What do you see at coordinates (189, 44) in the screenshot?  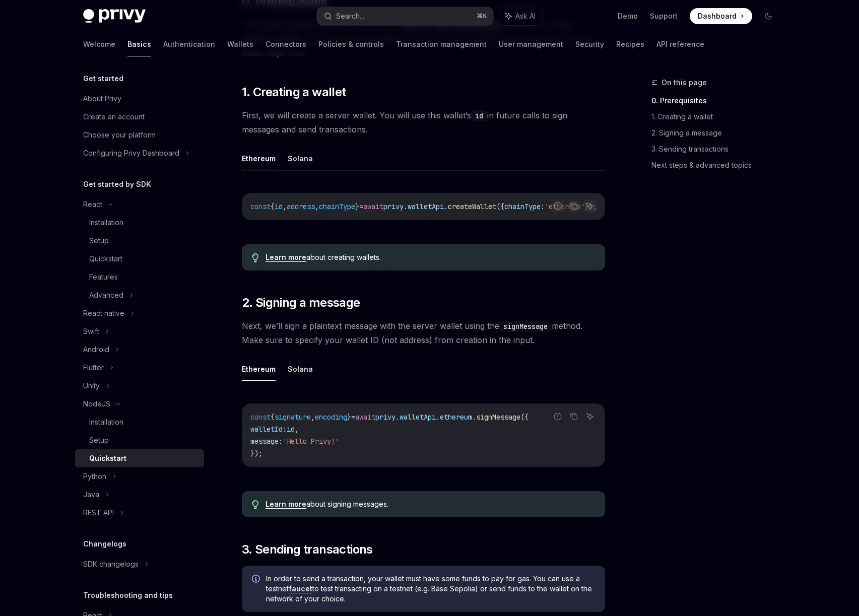 I see `a: Authentication` at bounding box center [189, 44].